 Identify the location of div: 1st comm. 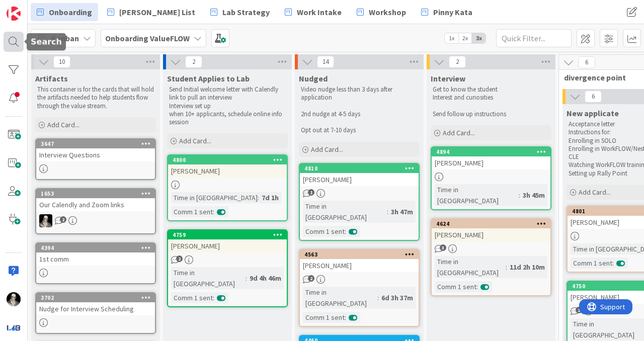
(95, 259).